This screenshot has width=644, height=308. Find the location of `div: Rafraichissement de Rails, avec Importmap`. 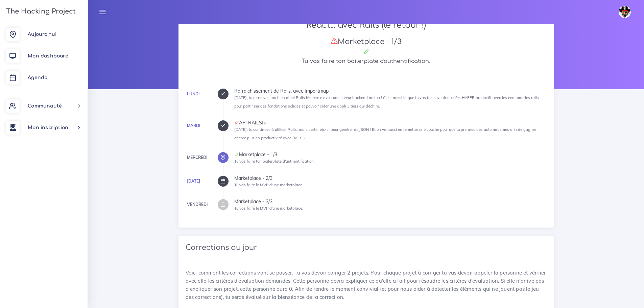

div: Rafraichissement de Rails, avec Importmap is located at coordinates (391, 91).